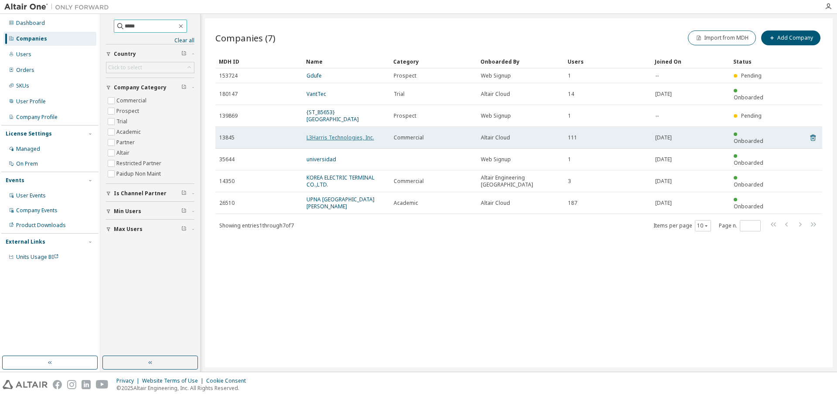  I want to click on div: Onboarded By, so click(520, 61).